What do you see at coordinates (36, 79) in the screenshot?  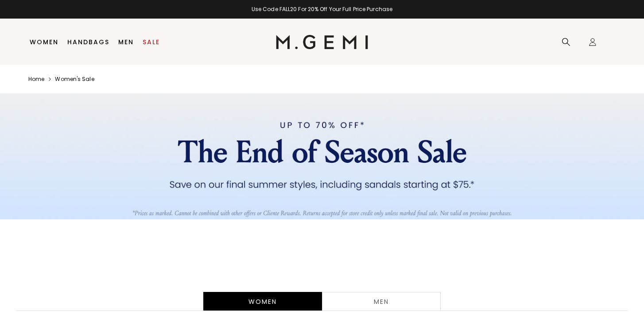 I see `a: Home` at bounding box center [36, 79].